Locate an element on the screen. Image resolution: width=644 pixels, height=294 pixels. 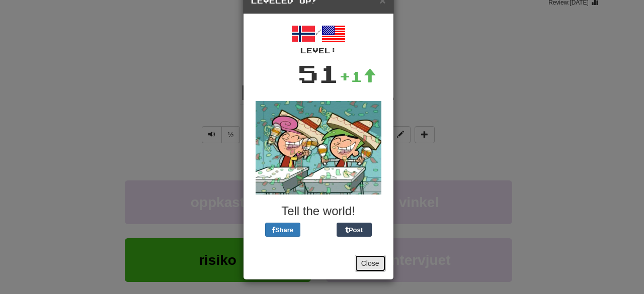
button: Close is located at coordinates (370, 264).